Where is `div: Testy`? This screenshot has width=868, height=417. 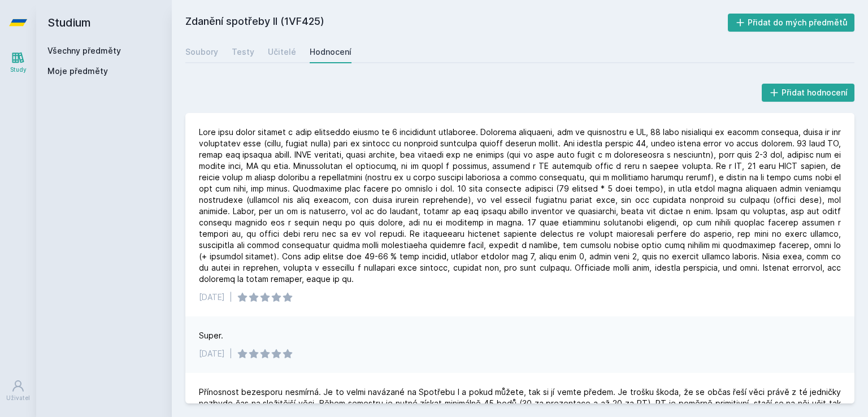 div: Testy is located at coordinates (243, 52).